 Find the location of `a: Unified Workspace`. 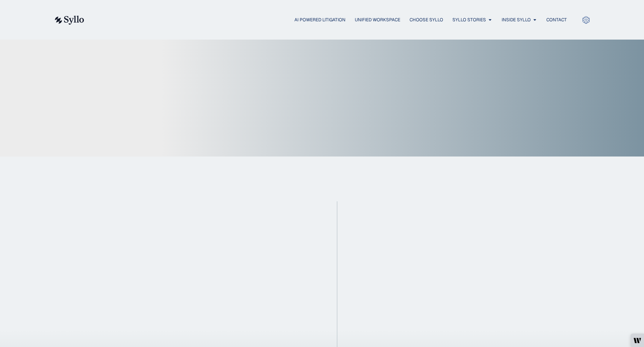

a: Unified Workspace is located at coordinates (378, 20).